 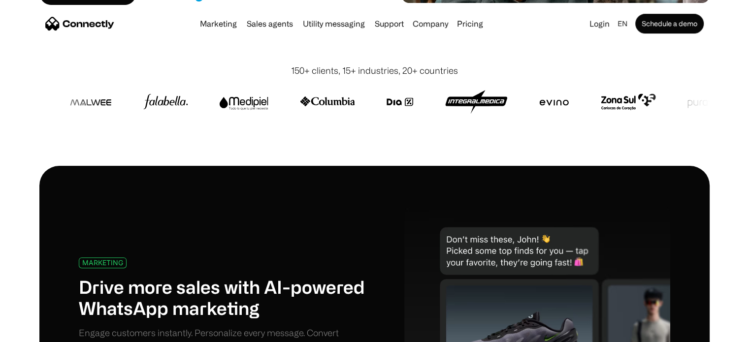 What do you see at coordinates (34, 332) in the screenshot?
I see `aside: Language selected: English` at bounding box center [34, 332].